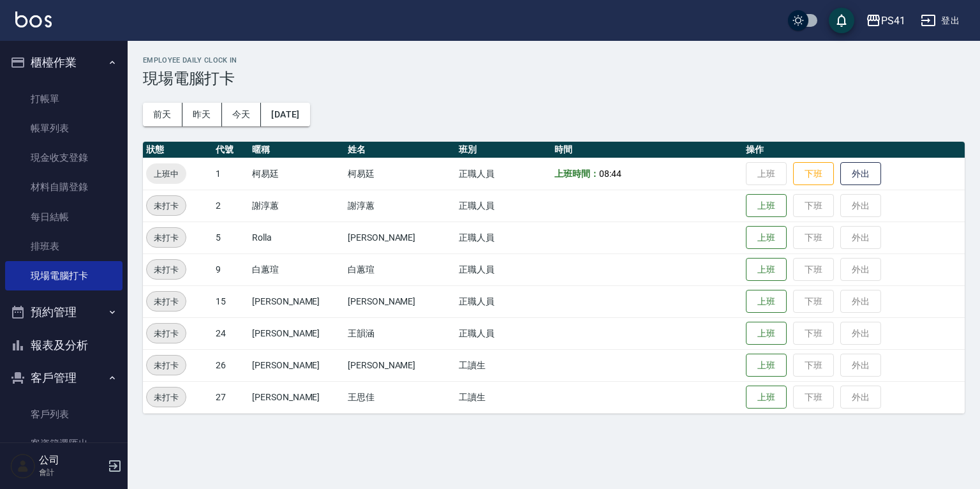  I want to click on th: 時間, so click(647, 150).